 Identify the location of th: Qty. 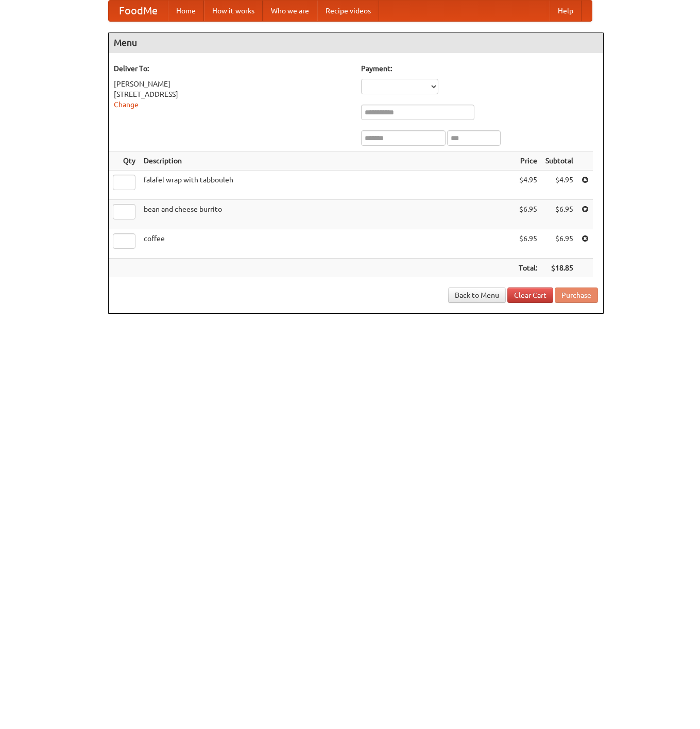
(124, 160).